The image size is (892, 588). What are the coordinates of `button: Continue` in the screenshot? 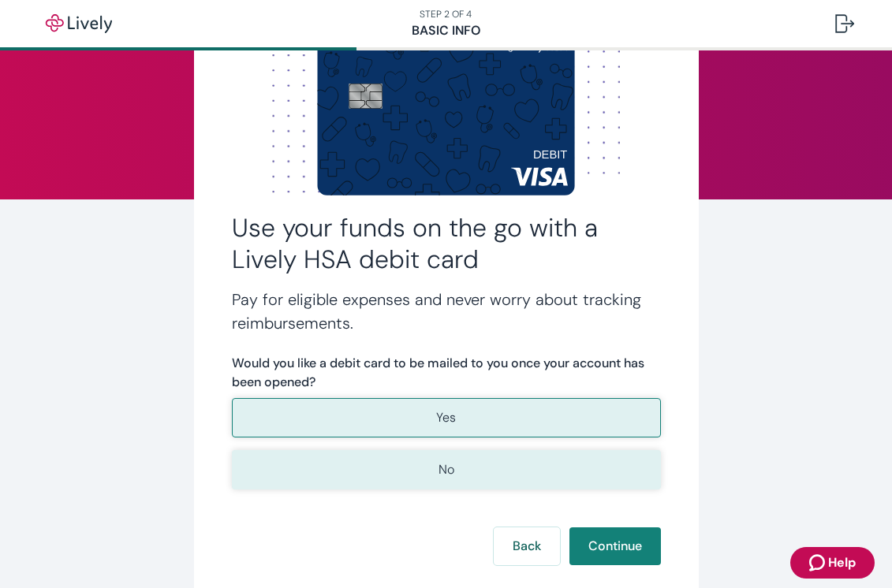 It's located at (615, 546).